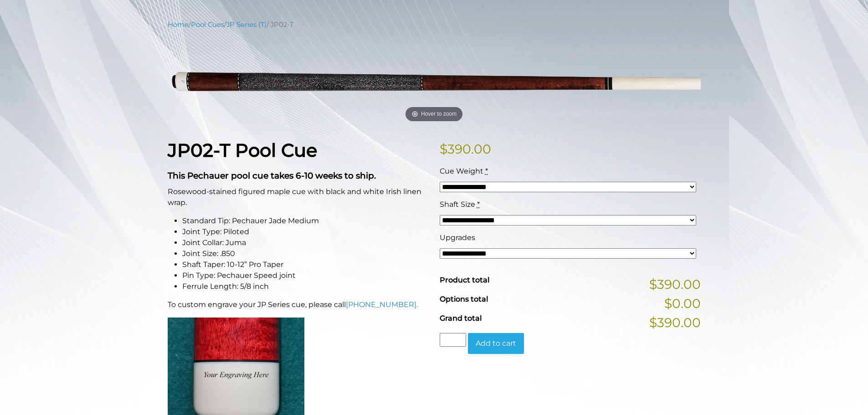 Image resolution: width=868 pixels, height=415 pixels. I want to click on strong: JP02-T Pool Cue, so click(243, 150).